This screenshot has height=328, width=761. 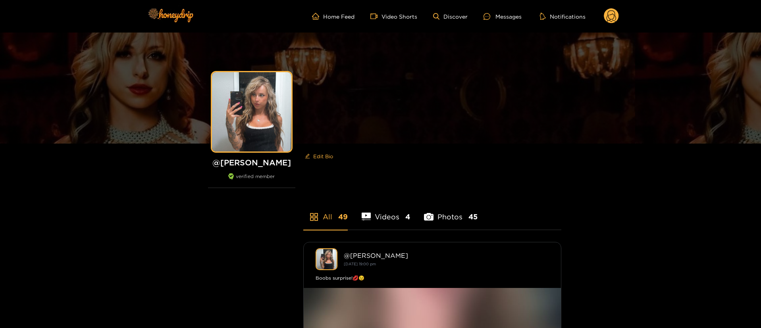 I want to click on div: Messages, so click(x=503, y=16).